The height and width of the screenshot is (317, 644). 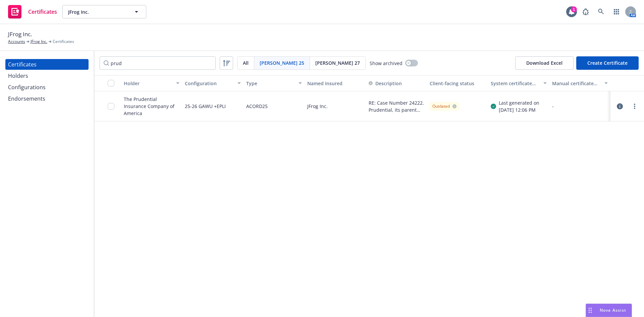 What do you see at coordinates (386, 63) in the screenshot?
I see `span: Show archived` at bounding box center [386, 63].